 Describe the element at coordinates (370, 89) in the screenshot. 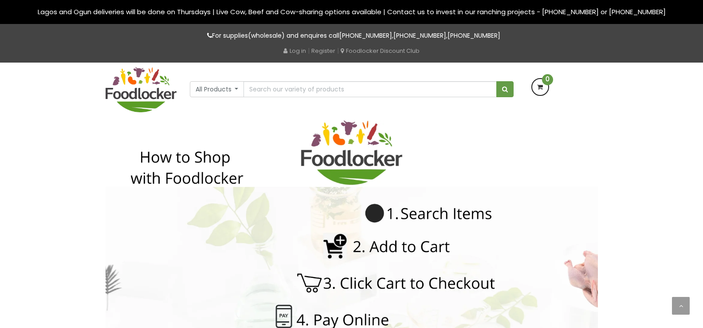

I see `input: Search our variety of products` at that location.